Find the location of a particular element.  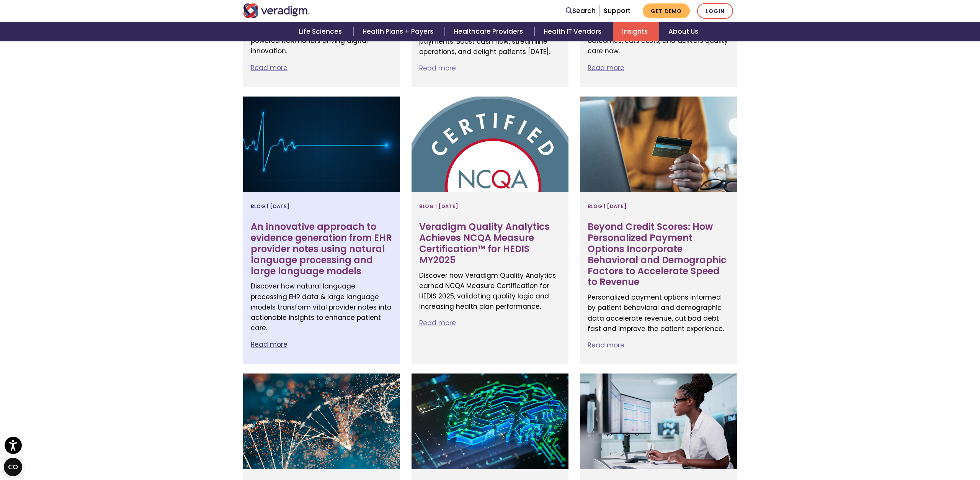

a: About Us is located at coordinates (683, 31).